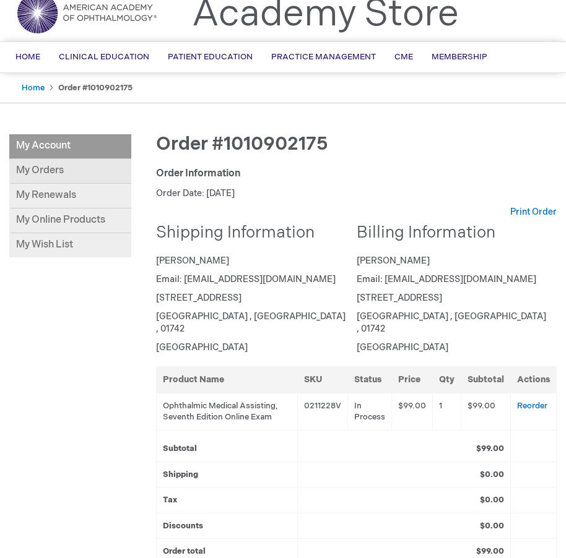 This screenshot has width=566, height=558. I want to click on span: Home, so click(28, 57).